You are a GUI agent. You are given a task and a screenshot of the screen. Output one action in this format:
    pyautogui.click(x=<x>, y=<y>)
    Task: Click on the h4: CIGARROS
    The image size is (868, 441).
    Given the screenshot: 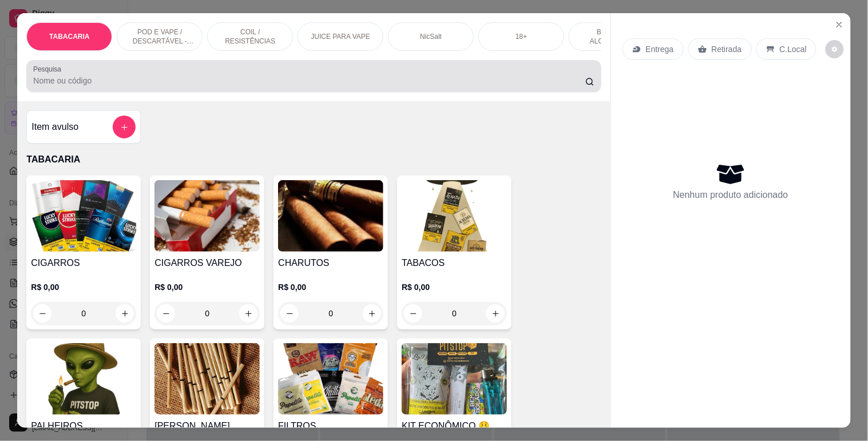 What is the action you would take?
    pyautogui.click(x=83, y=263)
    